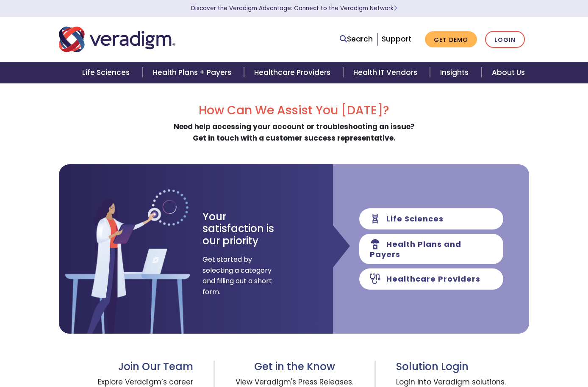 This screenshot has width=588, height=387. What do you see at coordinates (117, 39) in the screenshot?
I see `a: Veradigm logo` at bounding box center [117, 39].